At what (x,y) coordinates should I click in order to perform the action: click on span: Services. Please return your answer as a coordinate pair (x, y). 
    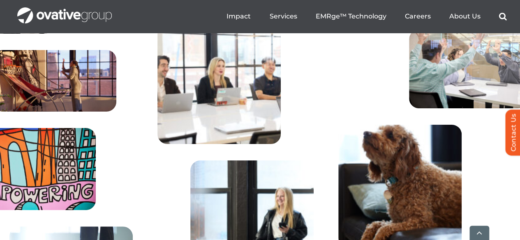
    Looking at the image, I should click on (283, 16).